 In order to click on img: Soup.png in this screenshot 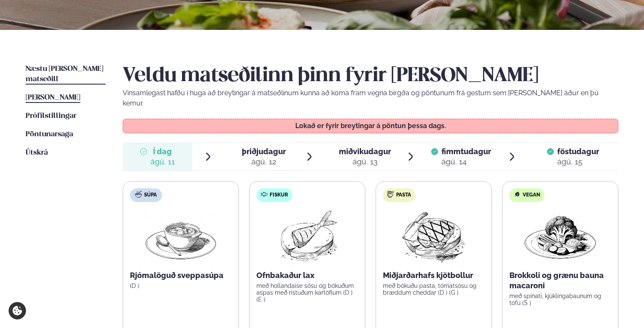, I will do `click(181, 236)`.